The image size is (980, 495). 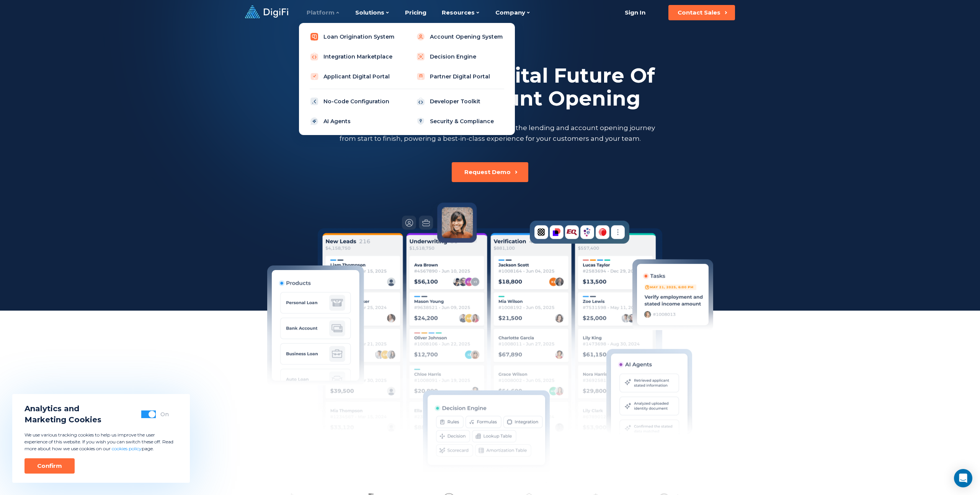 I want to click on button: Contact Sales, so click(x=701, y=13).